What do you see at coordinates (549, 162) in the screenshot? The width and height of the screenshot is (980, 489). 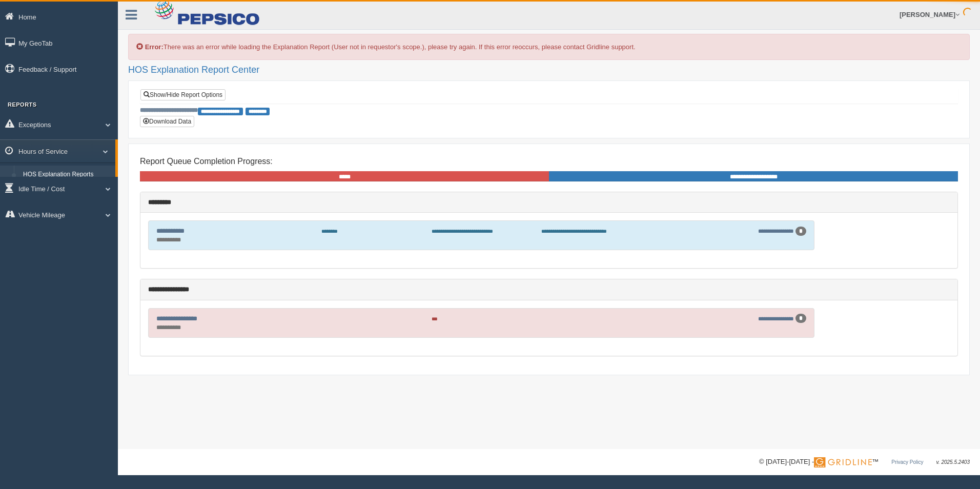 I see `h4: Report Queue Completion Progress:` at bounding box center [549, 162].